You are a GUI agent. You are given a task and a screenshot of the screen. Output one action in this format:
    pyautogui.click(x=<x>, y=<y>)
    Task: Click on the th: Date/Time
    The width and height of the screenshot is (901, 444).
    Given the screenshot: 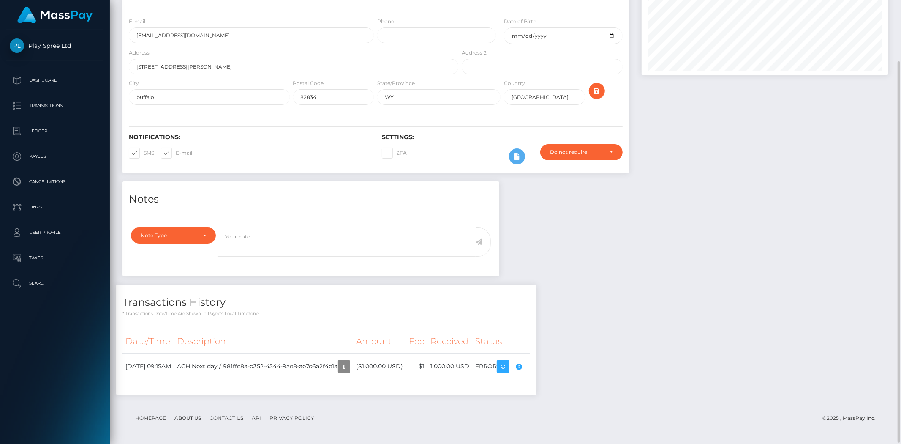 What is the action you would take?
    pyautogui.click(x=148, y=341)
    